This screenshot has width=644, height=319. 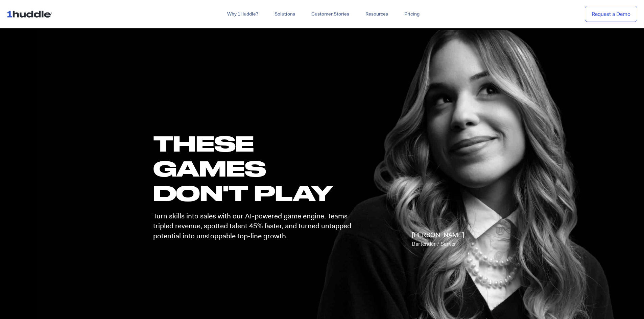 What do you see at coordinates (285, 14) in the screenshot?
I see `a: Solutions` at bounding box center [285, 14].